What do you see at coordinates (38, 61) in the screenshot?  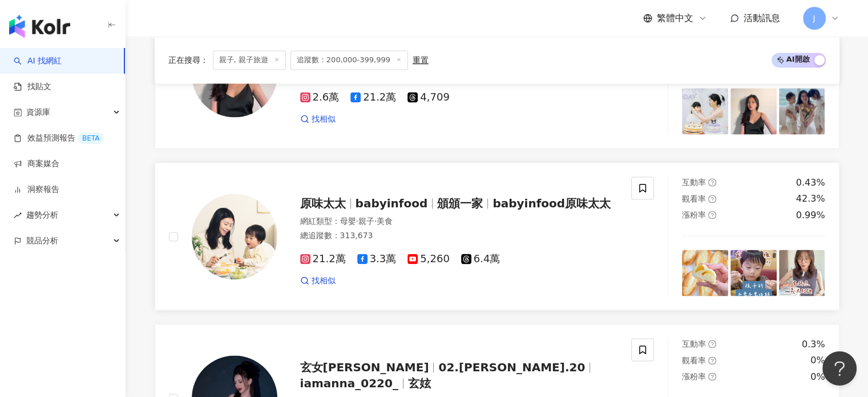 I see `a: searchAI 找網紅` at bounding box center [38, 61].